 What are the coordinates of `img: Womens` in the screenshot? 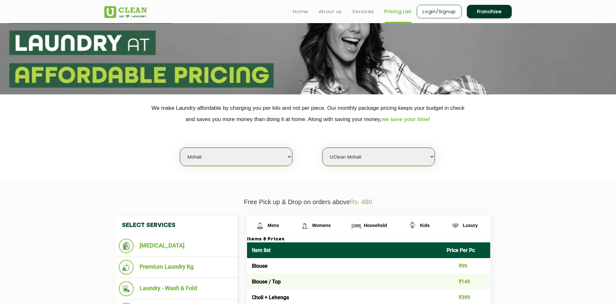 It's located at (305, 226).